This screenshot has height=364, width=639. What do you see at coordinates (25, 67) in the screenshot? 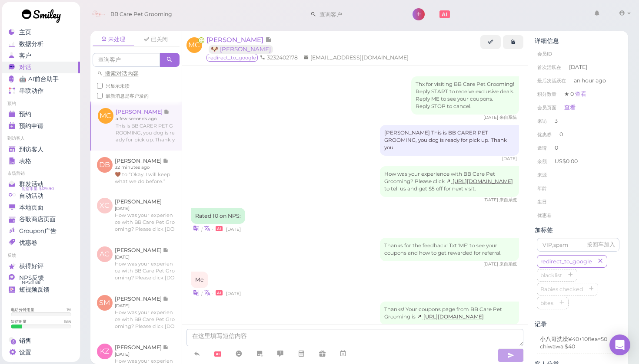
I see `span: 对话` at bounding box center [25, 67].